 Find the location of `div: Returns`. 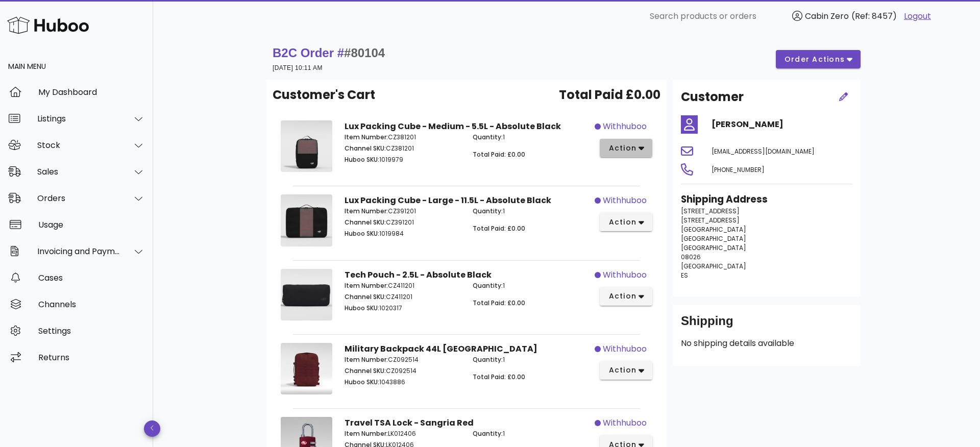

div: Returns is located at coordinates (91, 358).